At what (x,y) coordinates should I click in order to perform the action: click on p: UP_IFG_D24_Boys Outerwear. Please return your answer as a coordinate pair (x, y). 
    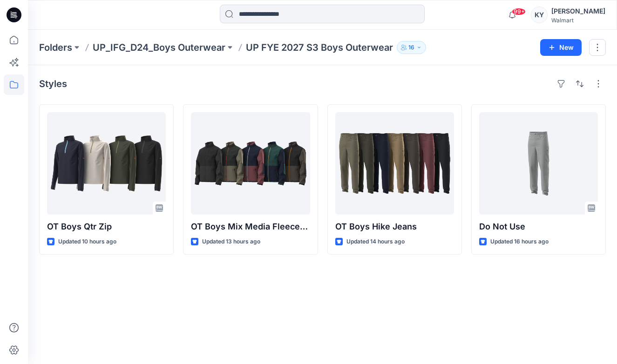
    Looking at the image, I should click on (159, 48).